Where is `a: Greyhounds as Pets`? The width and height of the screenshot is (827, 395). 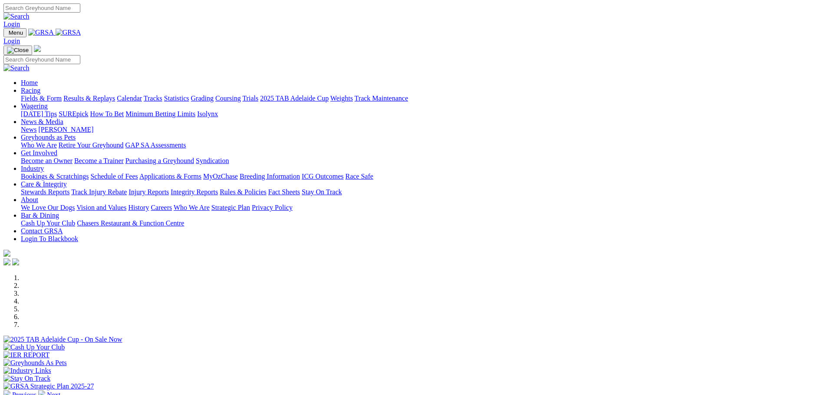
a: Greyhounds as Pets is located at coordinates (48, 137).